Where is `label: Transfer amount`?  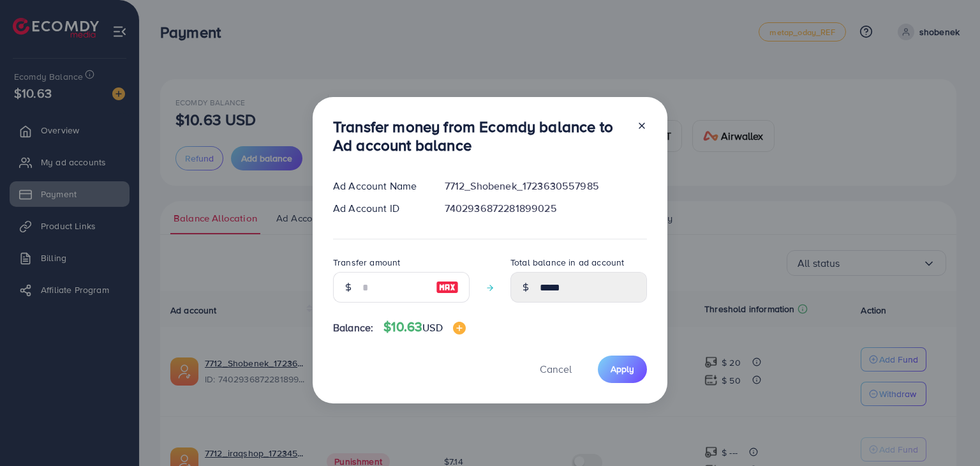 label: Transfer amount is located at coordinates (366, 263).